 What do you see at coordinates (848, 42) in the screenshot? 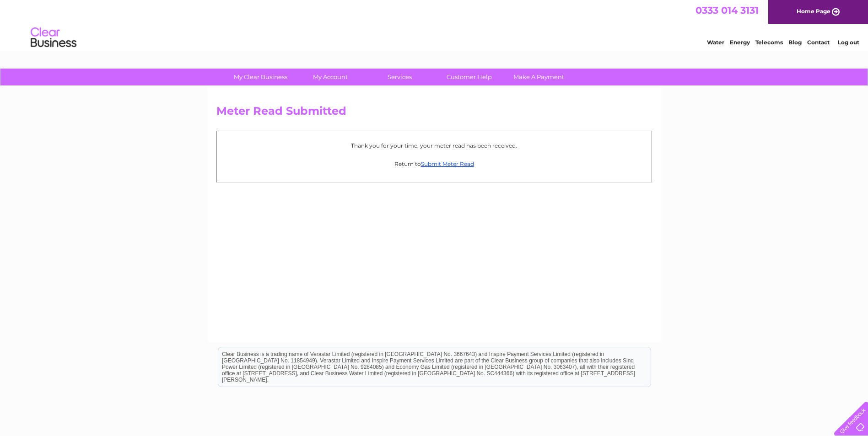
I see `a: Log out` at bounding box center [848, 42].